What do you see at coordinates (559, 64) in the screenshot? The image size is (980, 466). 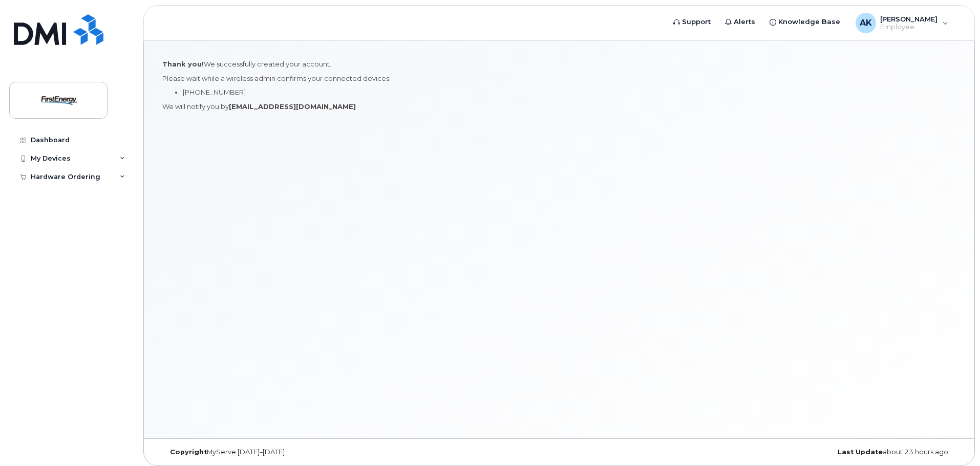 I see `p: We successfully created your account.` at bounding box center [559, 64].